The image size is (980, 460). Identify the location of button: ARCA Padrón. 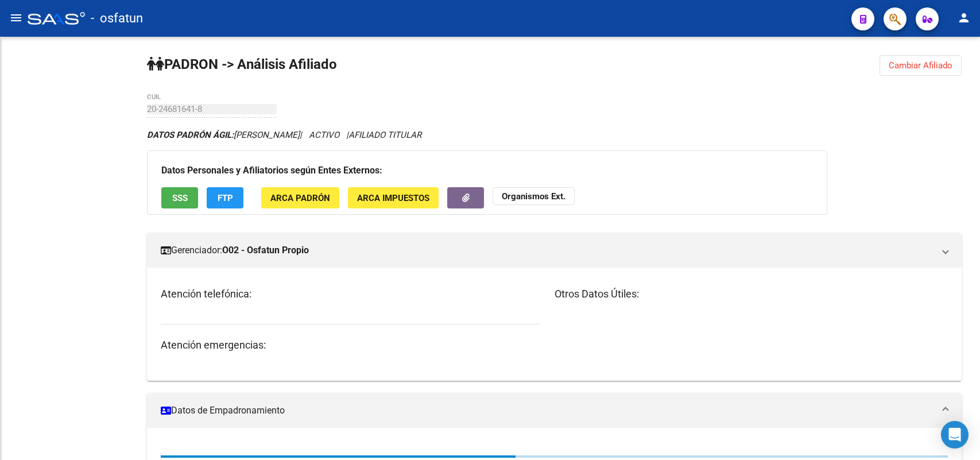
(300, 197).